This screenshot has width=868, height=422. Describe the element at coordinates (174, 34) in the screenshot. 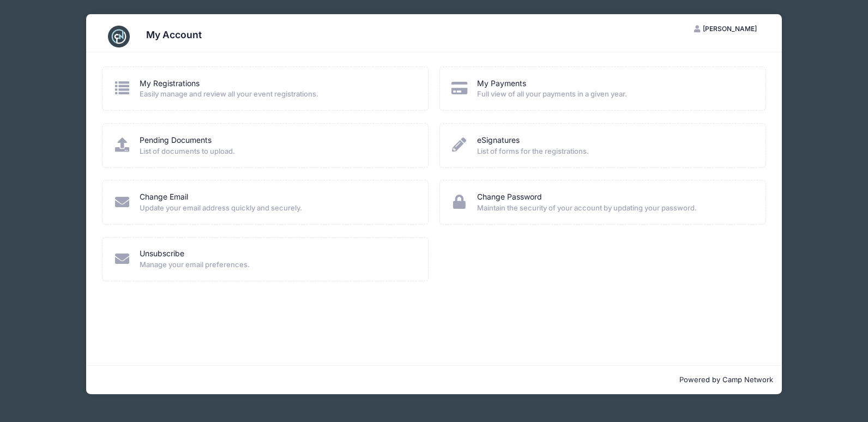

I see `h3: My Account` at that location.